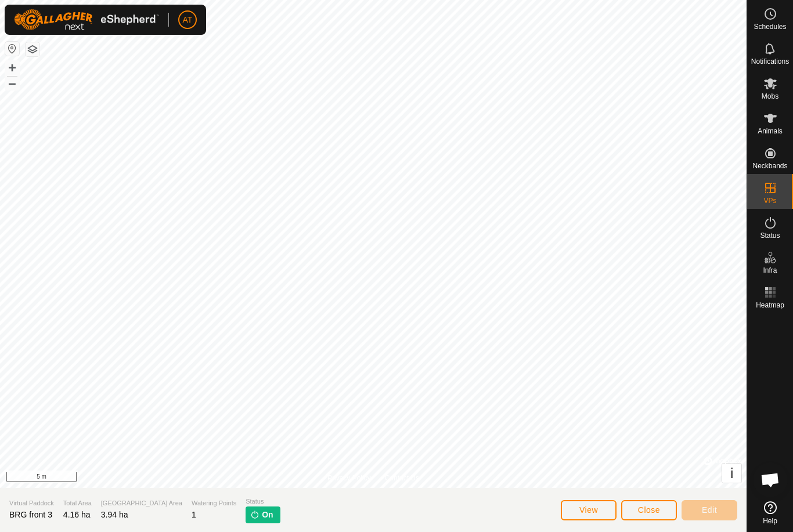 The image size is (793, 532). I want to click on span: View, so click(588, 510).